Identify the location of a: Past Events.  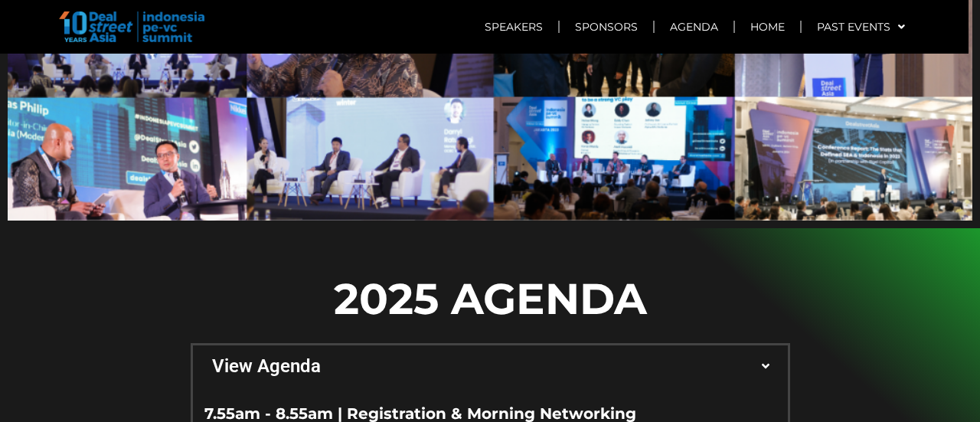
(861, 27).